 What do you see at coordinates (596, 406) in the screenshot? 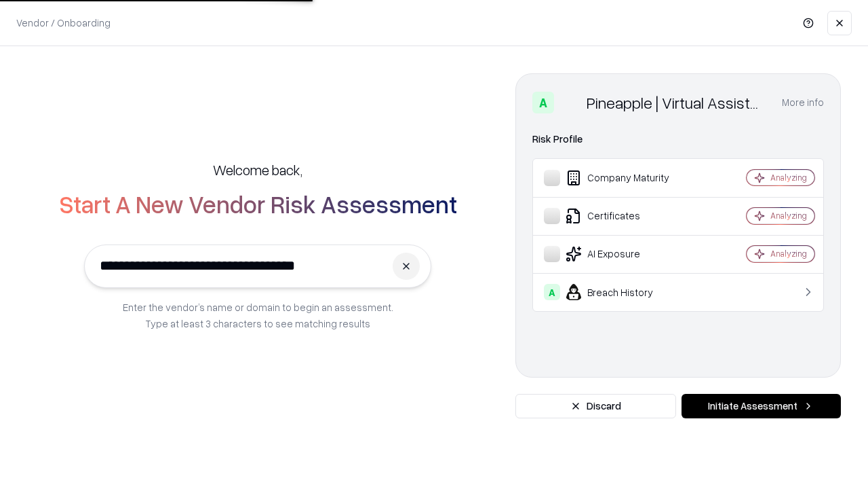
I see `button: Discard` at bounding box center [596, 406].